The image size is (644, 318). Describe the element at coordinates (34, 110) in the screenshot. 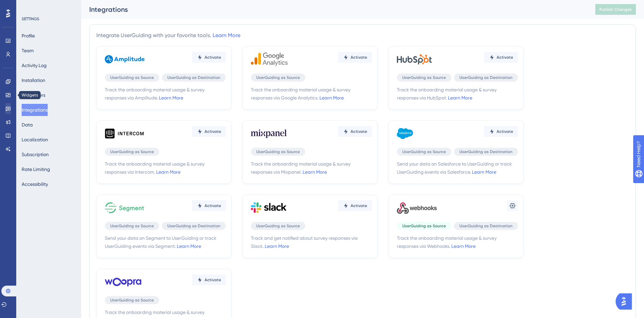

I see `button: Integrations` at that location.